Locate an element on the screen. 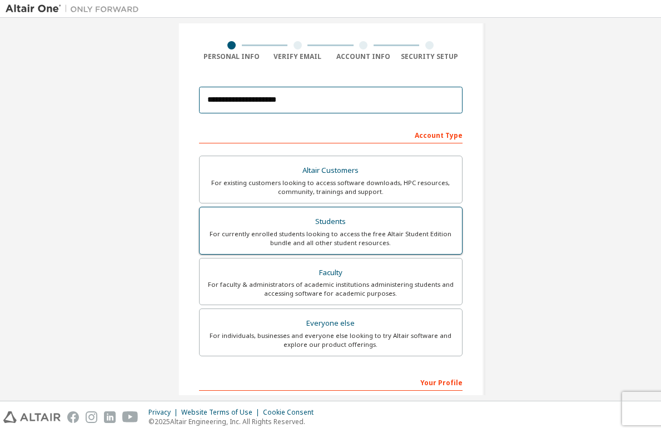 The width and height of the screenshot is (661, 433). div: Students is located at coordinates (331, 222).